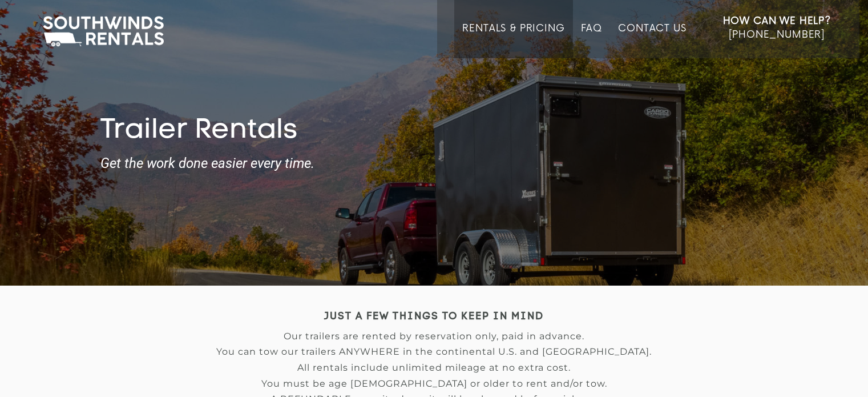  Describe the element at coordinates (103, 31) in the screenshot. I see `img: Southwinds Rentals Logo` at that location.